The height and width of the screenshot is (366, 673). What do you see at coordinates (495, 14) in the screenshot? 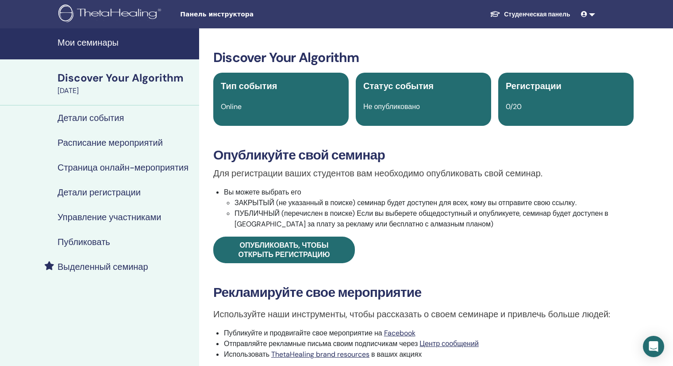
I see `img: graduation-cap-white.svg` at bounding box center [495, 14].